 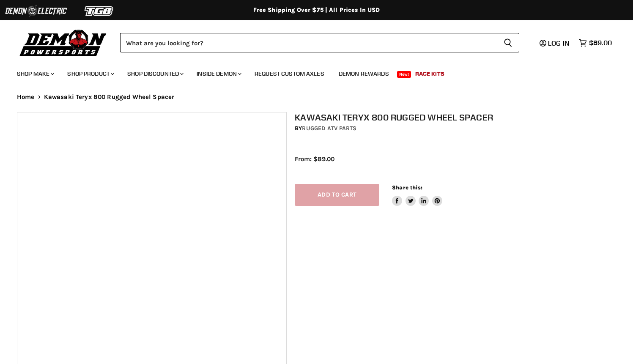 What do you see at coordinates (559, 43) in the screenshot?
I see `span: Log in` at bounding box center [559, 43].